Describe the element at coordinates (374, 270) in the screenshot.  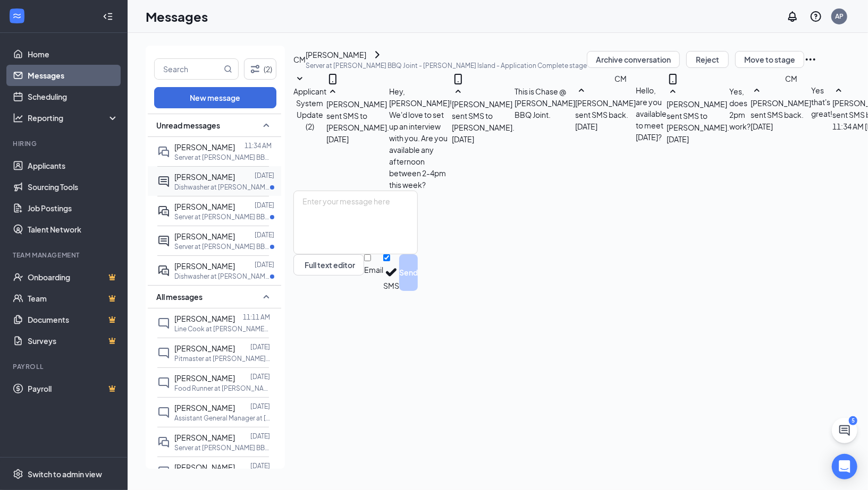
I see `div: Email` at that location.